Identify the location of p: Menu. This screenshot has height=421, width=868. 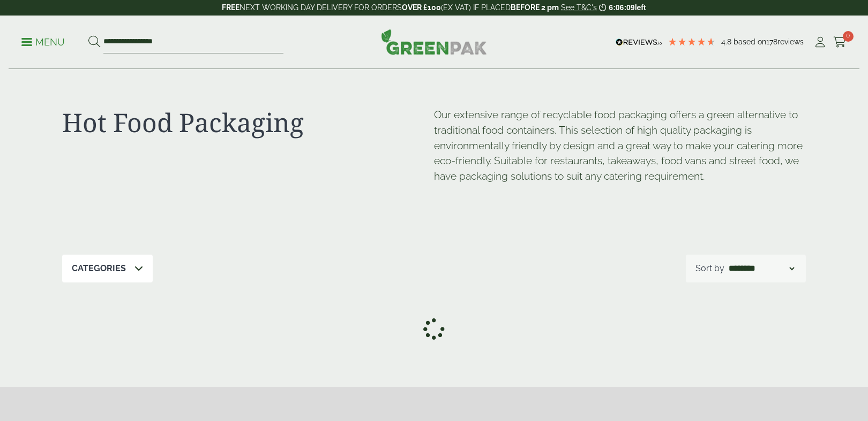
(43, 43).